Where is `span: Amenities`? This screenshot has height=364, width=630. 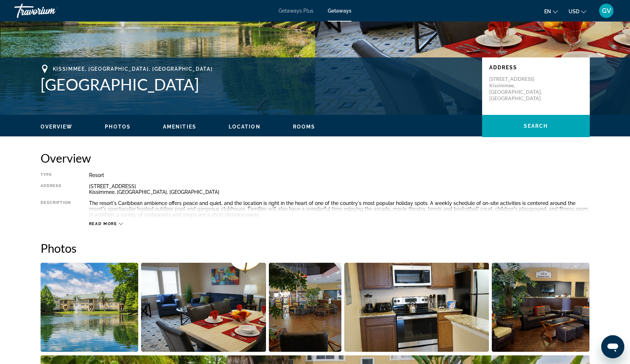
span: Amenities is located at coordinates (180, 126).